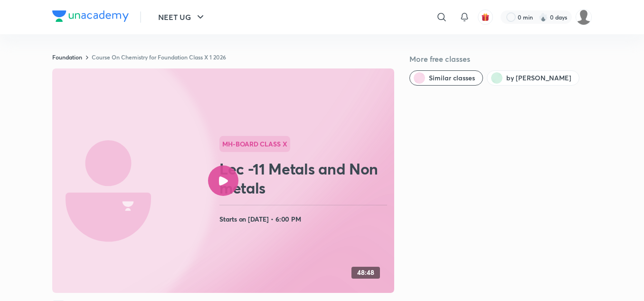  Describe the element at coordinates (366, 273) in the screenshot. I see `h4: 48:48` at that location.